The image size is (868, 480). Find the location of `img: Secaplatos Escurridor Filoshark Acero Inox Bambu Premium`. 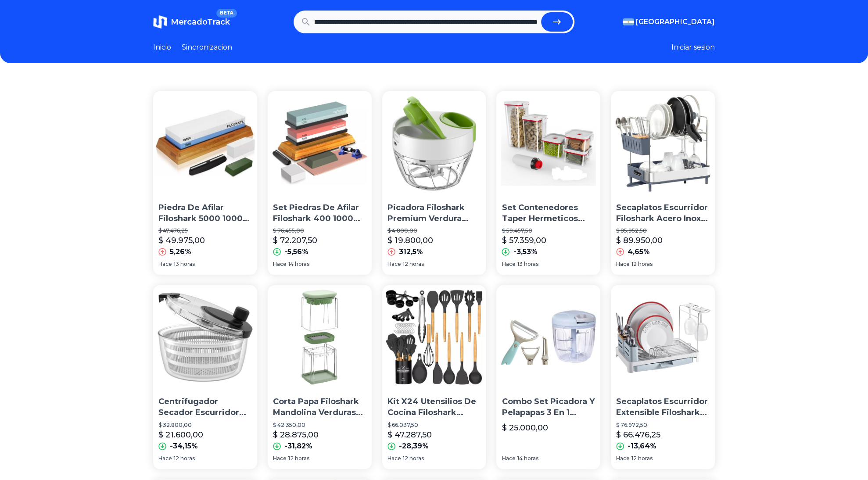

img: Secaplatos Escurridor Filoshark Acero Inox Bambu Premium is located at coordinates (663, 143).